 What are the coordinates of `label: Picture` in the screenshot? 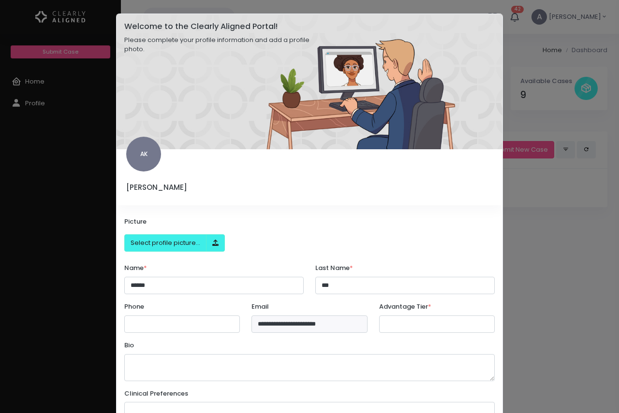 It's located at (135, 222).